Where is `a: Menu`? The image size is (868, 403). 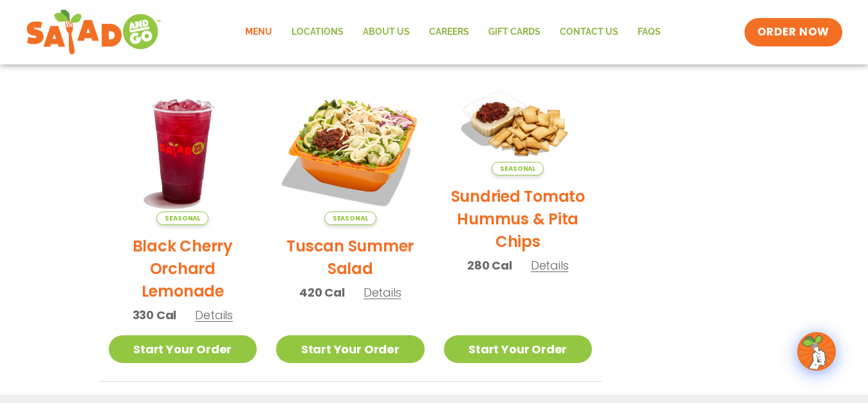
a: Menu is located at coordinates (259, 32).